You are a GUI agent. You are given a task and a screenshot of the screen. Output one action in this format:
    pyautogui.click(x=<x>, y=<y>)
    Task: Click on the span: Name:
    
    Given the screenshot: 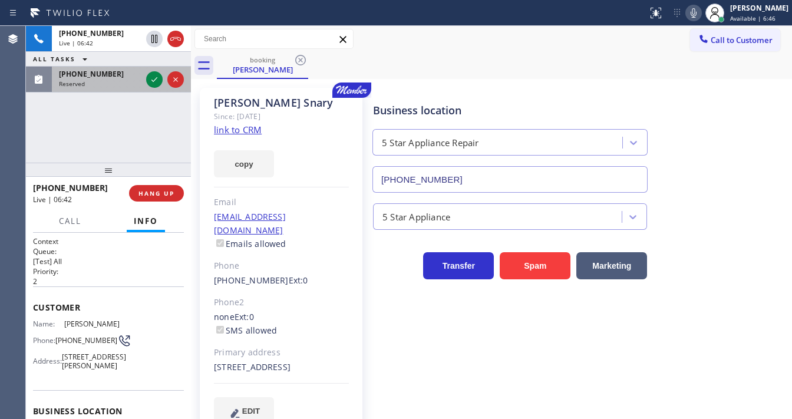 What is the action you would take?
    pyautogui.click(x=48, y=323)
    